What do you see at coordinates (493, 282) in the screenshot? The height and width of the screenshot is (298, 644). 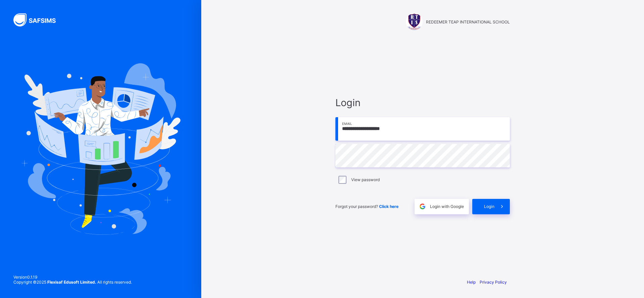 I see `a: Privacy Policy` at bounding box center [493, 282].